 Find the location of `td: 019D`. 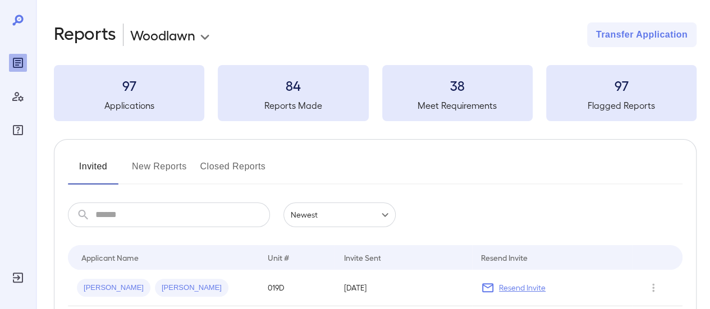

td: 019D is located at coordinates (297, 288).